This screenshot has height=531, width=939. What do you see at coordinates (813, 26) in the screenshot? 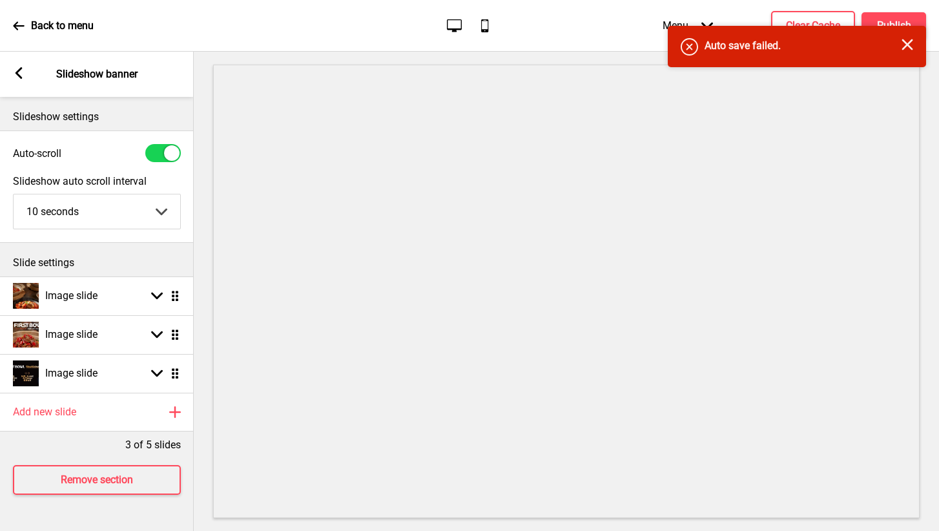
I see `h4: Clear Cache` at bounding box center [813, 26].